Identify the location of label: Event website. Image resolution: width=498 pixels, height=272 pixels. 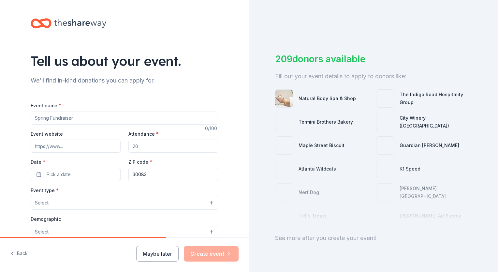
(47, 134).